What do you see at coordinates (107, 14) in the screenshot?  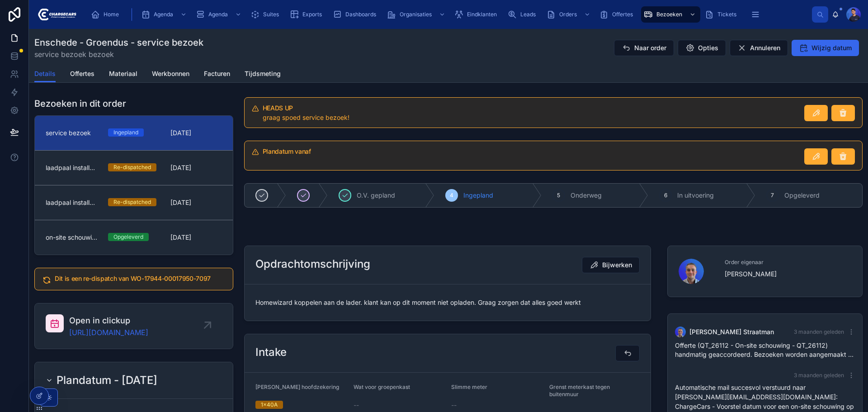 I see `a: Home` at bounding box center [107, 14].